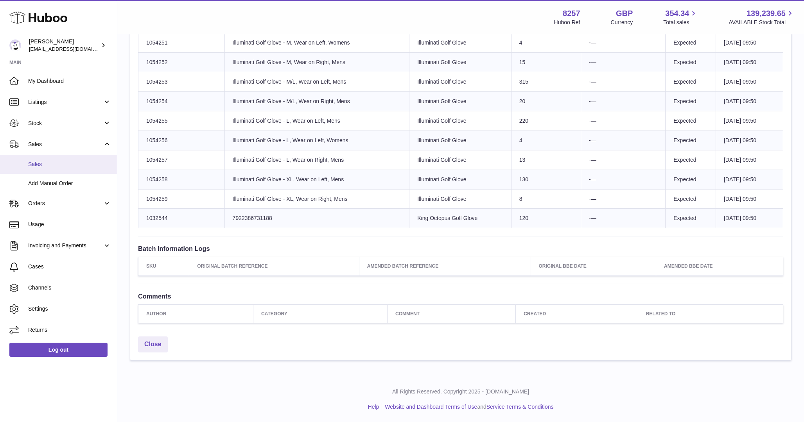  I want to click on td: 220, so click(546, 121).